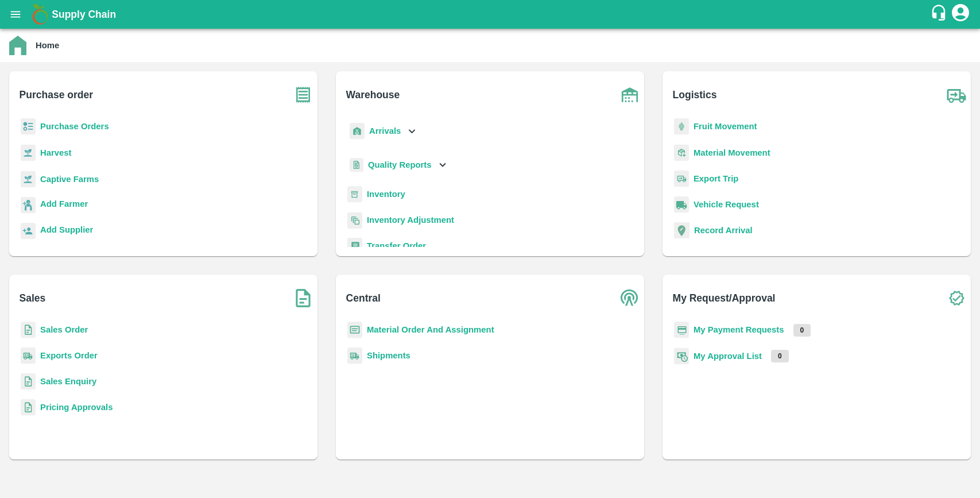 The image size is (980, 498). What do you see at coordinates (388, 355) in the screenshot?
I see `b: Shipments` at bounding box center [388, 355].